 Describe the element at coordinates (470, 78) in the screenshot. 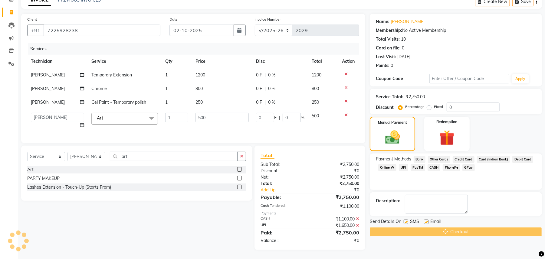

I see `input: Enter Offer / Coupon Code` at that location.